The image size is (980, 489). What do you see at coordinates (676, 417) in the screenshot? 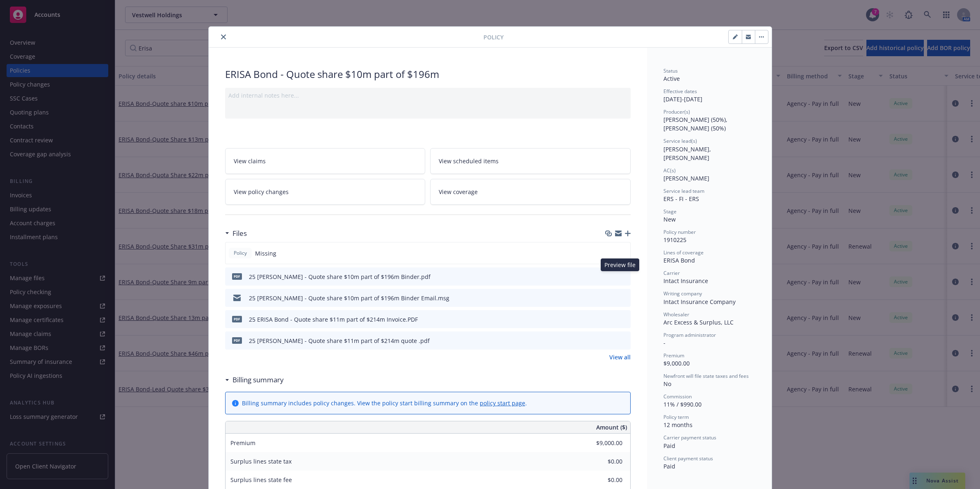
I see `span: Policy term` at bounding box center [676, 417].